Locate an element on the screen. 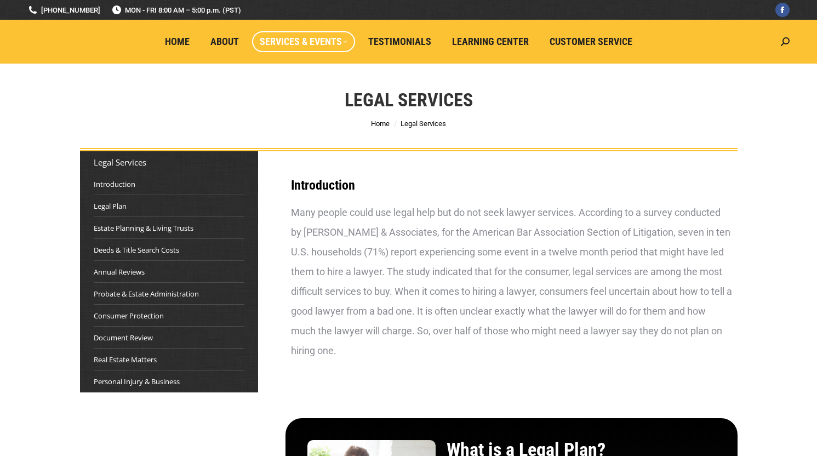  a: Facebook page opens in new window is located at coordinates (783, 10).